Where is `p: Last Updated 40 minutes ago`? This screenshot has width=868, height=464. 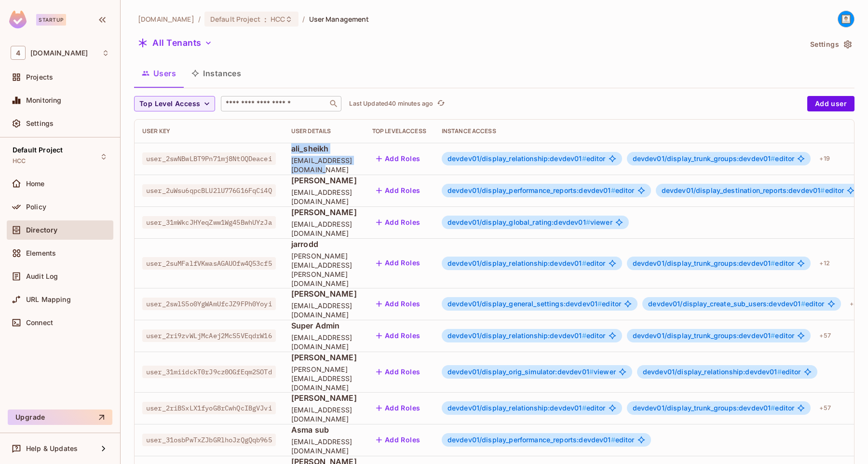 p: Last Updated 40 minutes ago is located at coordinates (391, 104).